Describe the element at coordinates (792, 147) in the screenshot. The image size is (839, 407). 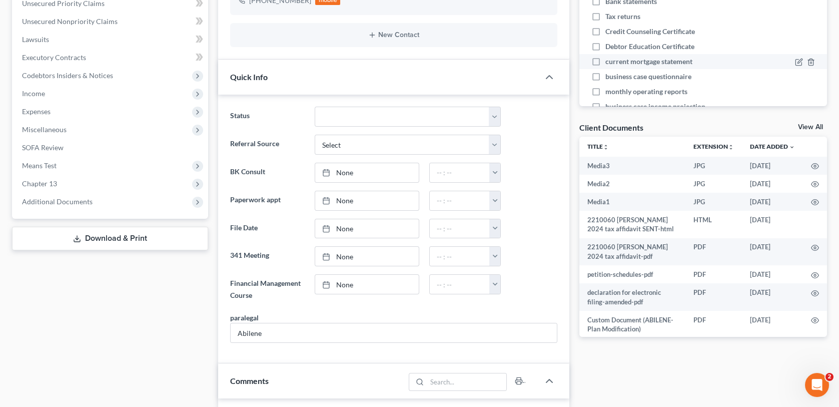
I see `i: expand_more` at that location.